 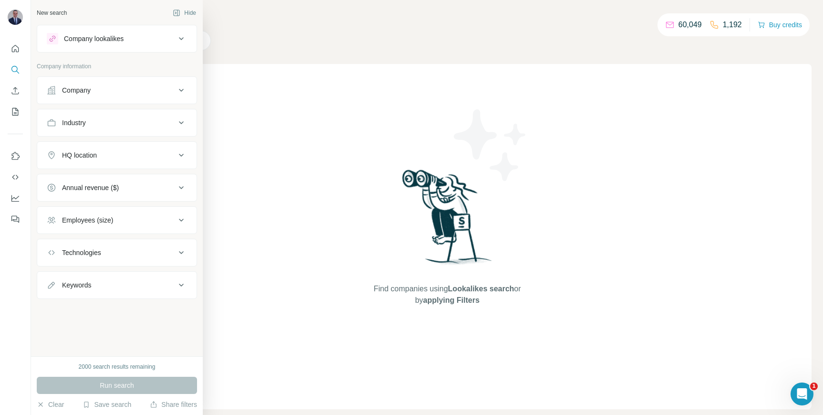 I want to click on button: Enrich CSV, so click(x=15, y=91).